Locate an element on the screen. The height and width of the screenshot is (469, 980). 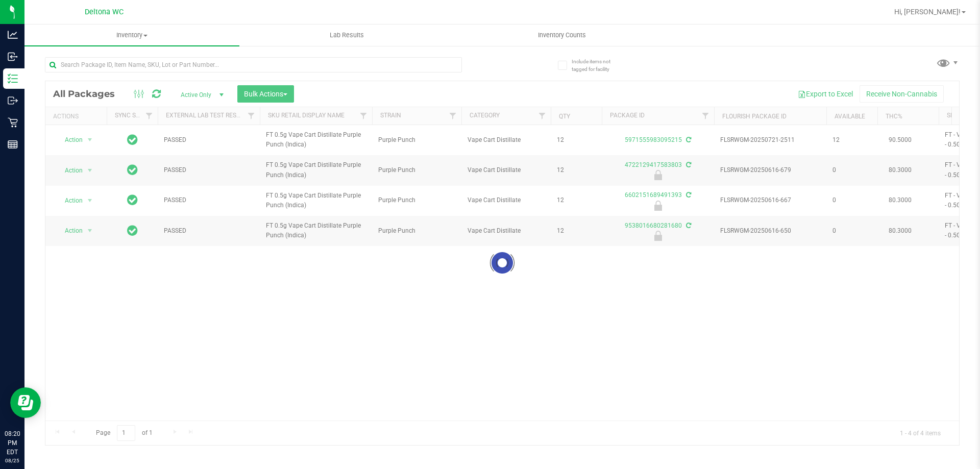
span: Lab Results is located at coordinates (347, 36).